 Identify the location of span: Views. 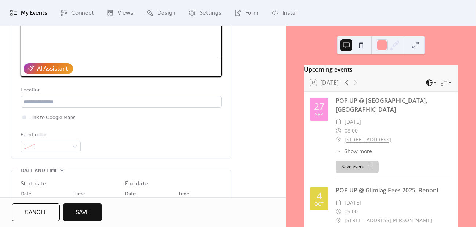
(125, 13).